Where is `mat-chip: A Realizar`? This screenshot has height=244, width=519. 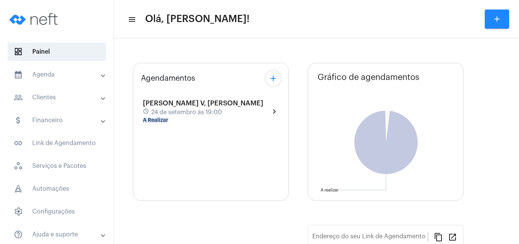 mat-chip: A Realizar is located at coordinates (155, 120).